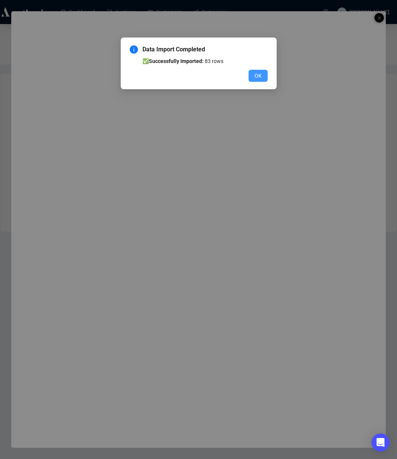 The image size is (397, 459). I want to click on b: Successfully Imported:, so click(176, 61).